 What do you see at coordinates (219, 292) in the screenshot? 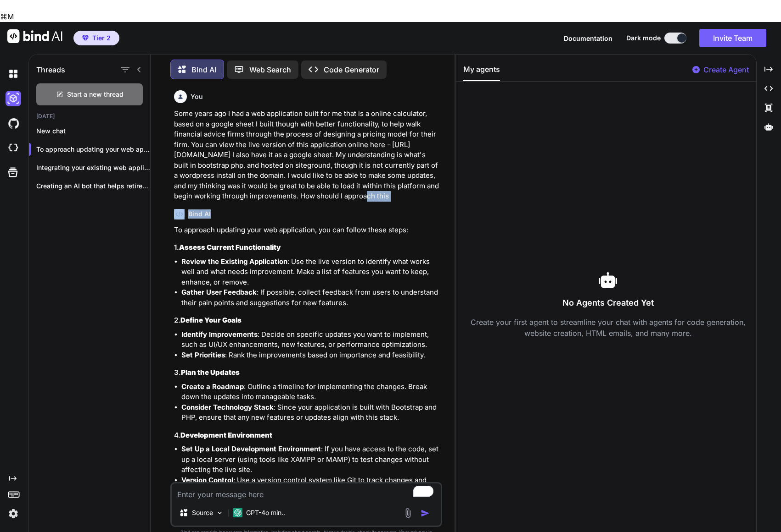
I see `strong: Gather User Feedback` at bounding box center [219, 292].